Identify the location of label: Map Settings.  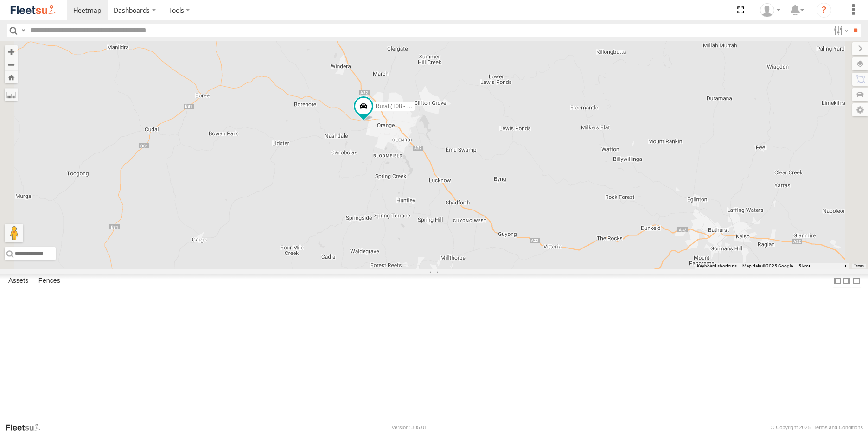
(861, 110).